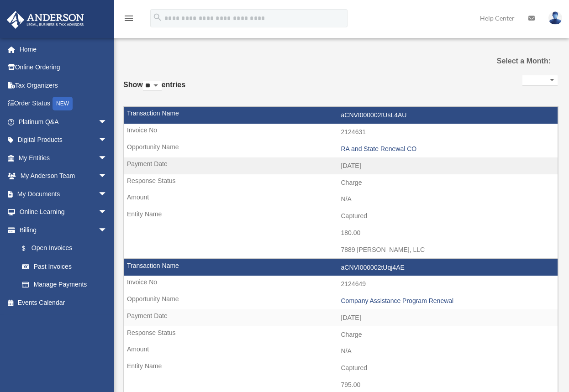 The image size is (569, 392). I want to click on i: menu, so click(129, 19).